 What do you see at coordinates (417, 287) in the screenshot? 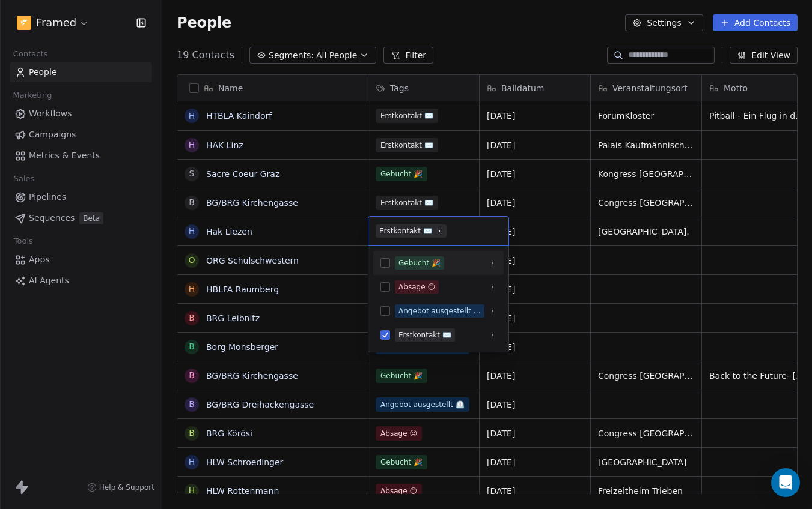
I see `div: Absage 😔` at bounding box center [417, 287].